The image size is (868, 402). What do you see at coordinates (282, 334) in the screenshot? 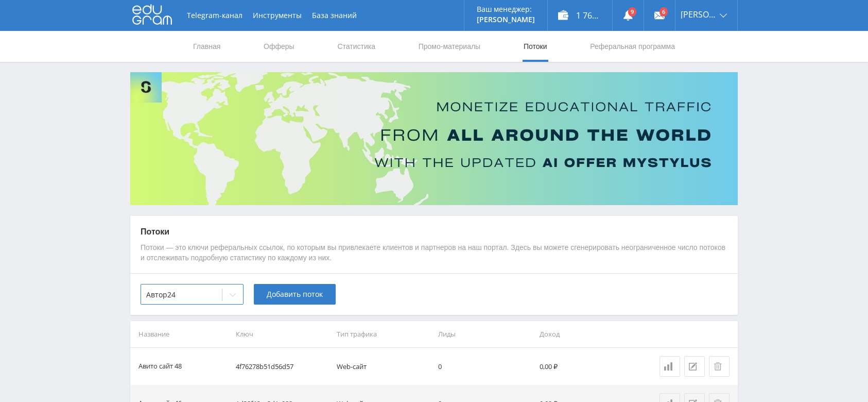
I see `th: Ключ` at bounding box center [282, 334].